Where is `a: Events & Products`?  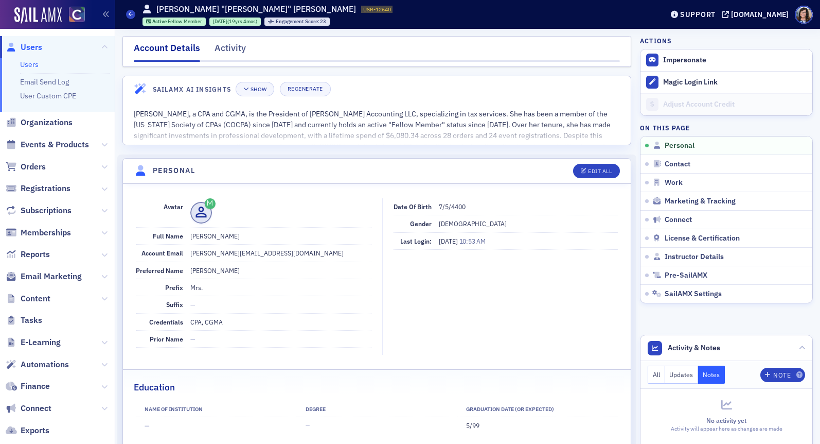 a: Events & Products is located at coordinates (47, 145).